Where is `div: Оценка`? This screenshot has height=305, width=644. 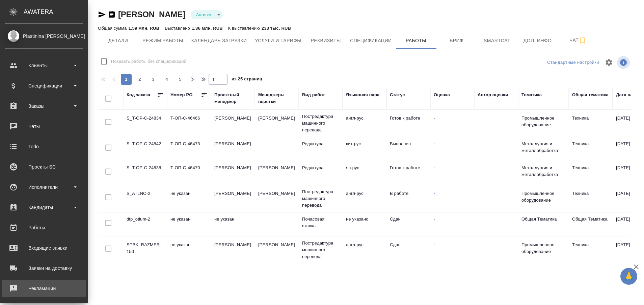
div: Оценка is located at coordinates (442, 95).